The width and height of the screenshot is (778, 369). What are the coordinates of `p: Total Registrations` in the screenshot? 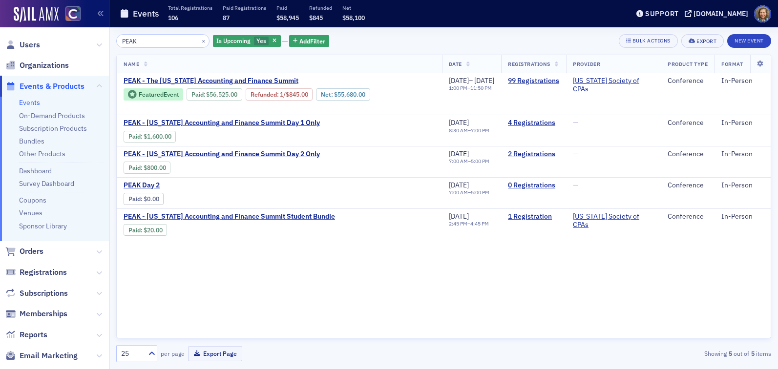 It's located at (190, 8).